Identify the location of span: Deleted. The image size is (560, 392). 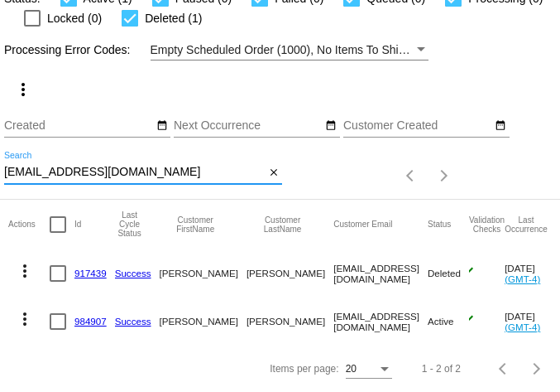
(444, 272).